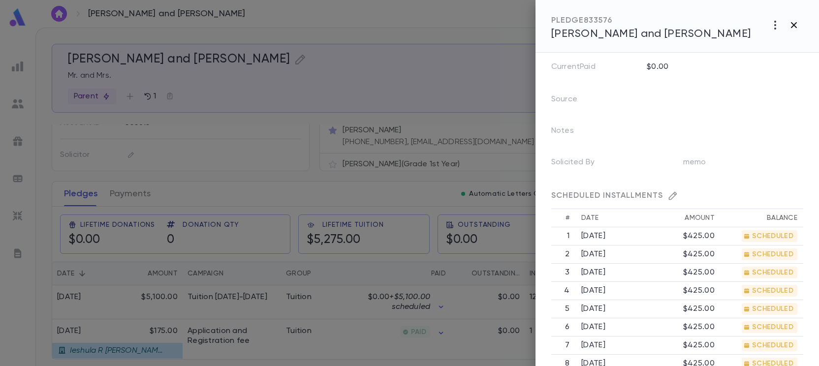 Image resolution: width=819 pixels, height=366 pixels. I want to click on p: Current Paid, so click(574, 67).